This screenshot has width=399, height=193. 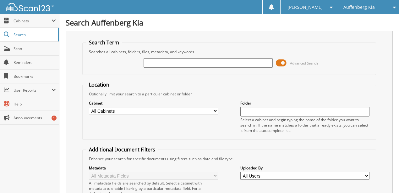 What do you see at coordinates (153, 103) in the screenshot?
I see `label: Cabinet` at bounding box center [153, 103].